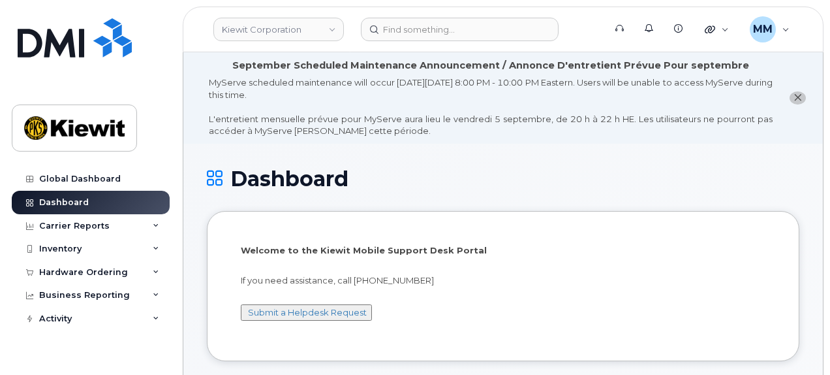 The image size is (830, 375). Describe the element at coordinates (798, 98) in the screenshot. I see `button: close notification` at that location.